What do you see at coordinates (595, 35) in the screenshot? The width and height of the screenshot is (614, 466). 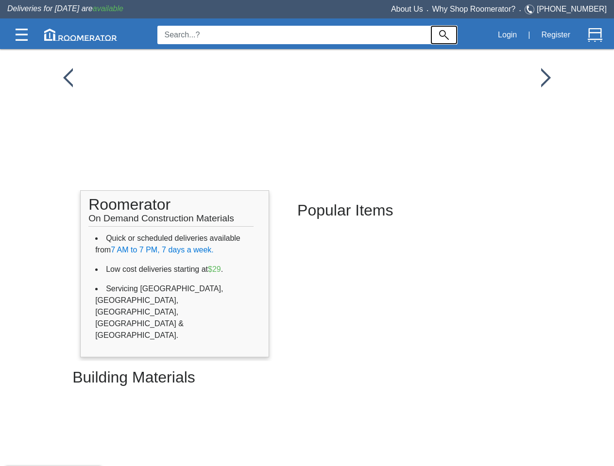 I see `img: Cart.svg` at bounding box center [595, 35].